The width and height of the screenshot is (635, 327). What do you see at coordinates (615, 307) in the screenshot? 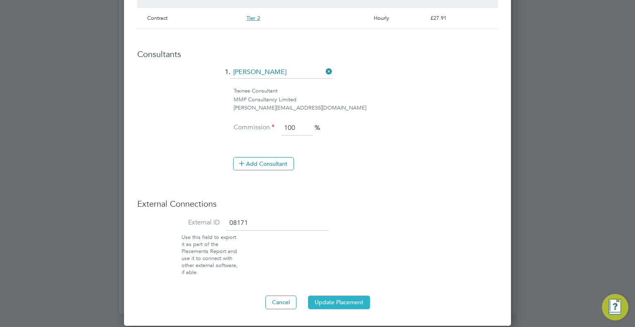
I see `button: Engage Resource Center` at bounding box center [615, 307].